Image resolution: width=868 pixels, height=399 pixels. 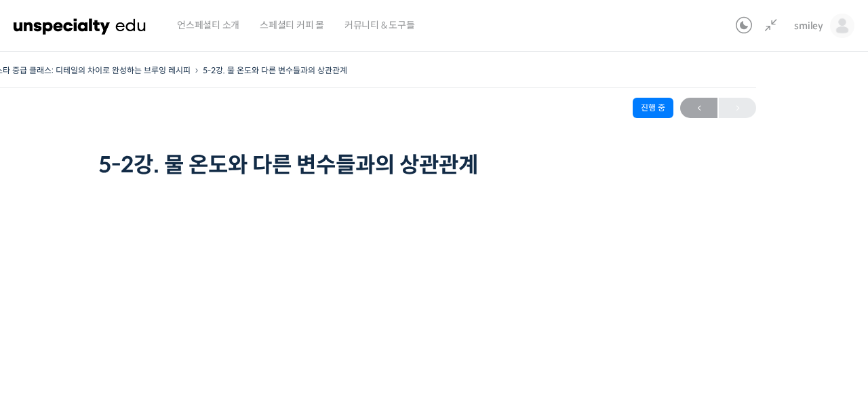 What do you see at coordinates (699, 108) in the screenshot?
I see `a: ←이전` at bounding box center [699, 108].